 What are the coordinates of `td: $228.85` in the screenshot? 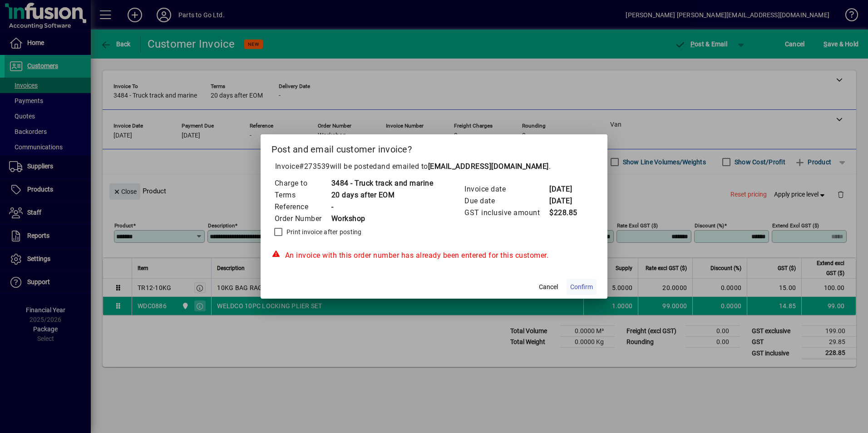 It's located at (567, 213).